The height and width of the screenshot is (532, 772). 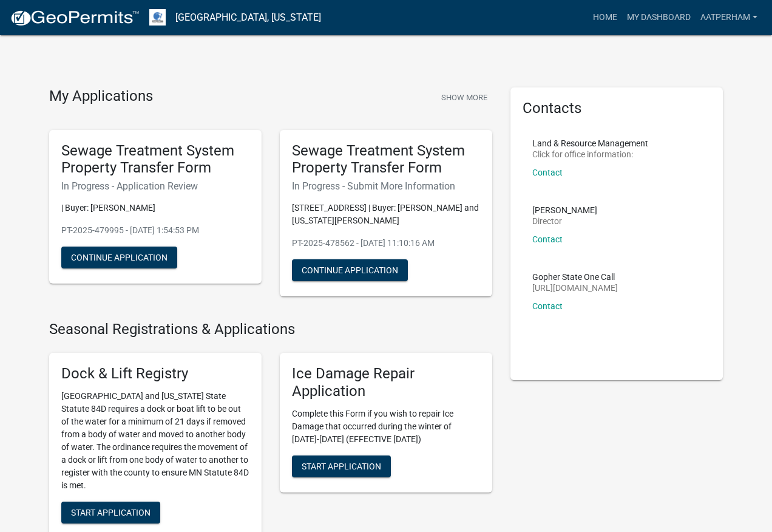 What do you see at coordinates (270, 329) in the screenshot?
I see `h4: Seasonal Registrations & Applications` at bounding box center [270, 329].